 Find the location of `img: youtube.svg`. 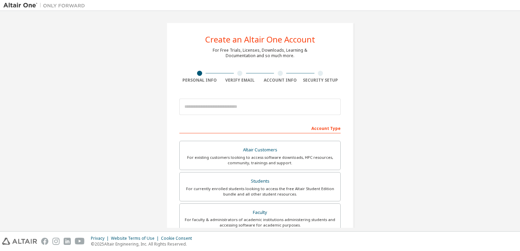

img: youtube.svg is located at coordinates (80, 241).